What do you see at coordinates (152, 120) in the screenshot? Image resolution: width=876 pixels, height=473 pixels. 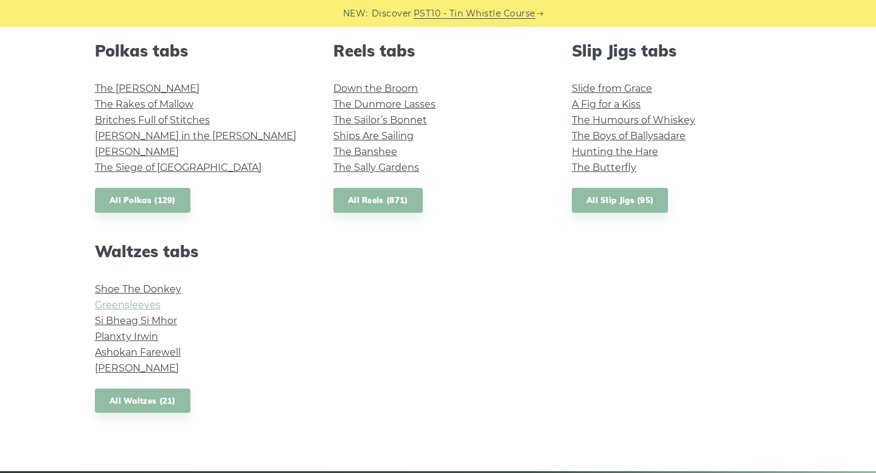 I see `a: Britches Full of Stitches` at bounding box center [152, 120].